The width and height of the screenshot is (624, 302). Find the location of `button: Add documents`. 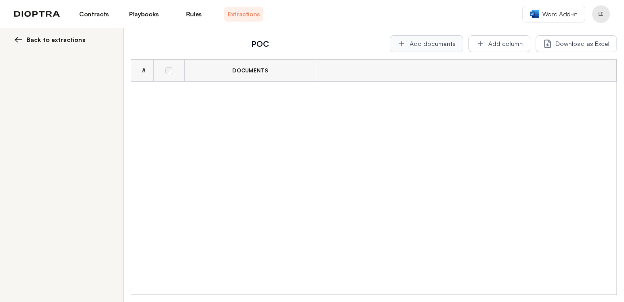

button: Add documents is located at coordinates (426, 44).